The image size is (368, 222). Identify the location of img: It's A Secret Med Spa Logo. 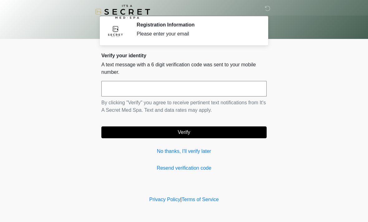
(123, 12).